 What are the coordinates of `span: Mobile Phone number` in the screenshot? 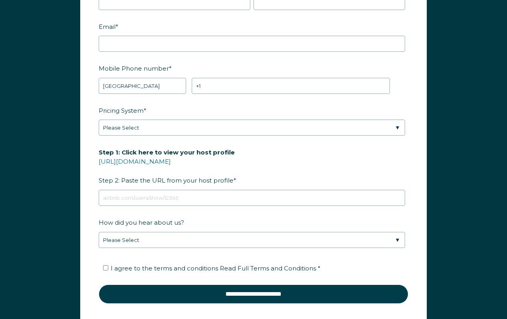 It's located at (133, 68).